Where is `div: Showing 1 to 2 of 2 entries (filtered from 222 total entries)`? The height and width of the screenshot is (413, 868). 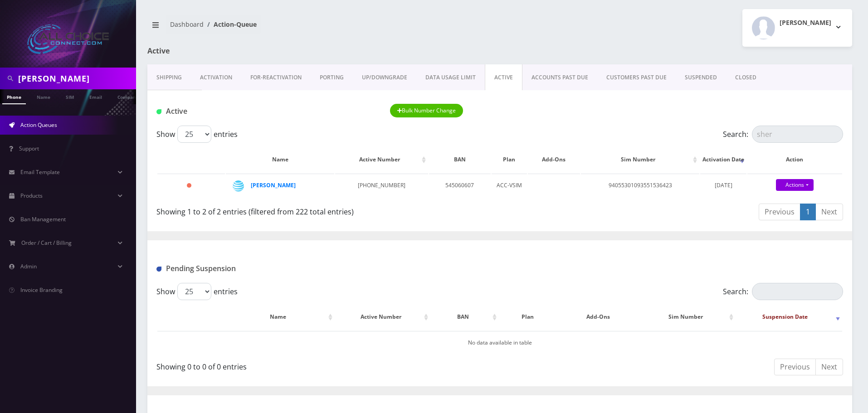 div: Showing 1 to 2 of 2 entries (filtered from 222 total entries) is located at coordinates (325, 209).